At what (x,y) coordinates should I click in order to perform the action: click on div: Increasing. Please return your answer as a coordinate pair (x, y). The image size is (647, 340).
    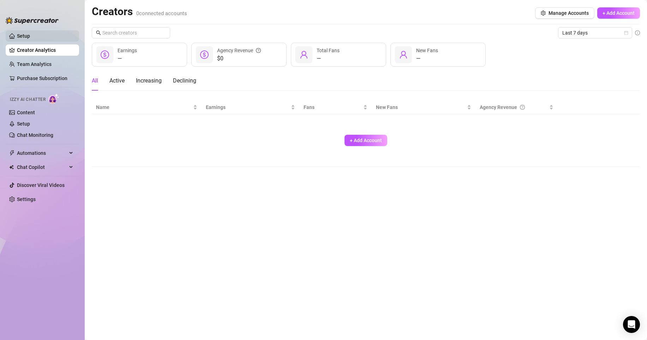
    Looking at the image, I should click on (149, 81).